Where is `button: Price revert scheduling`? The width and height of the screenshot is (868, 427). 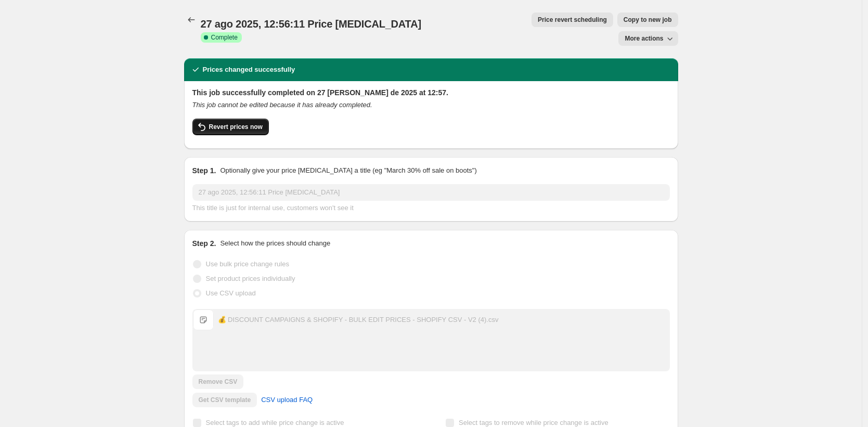 button: Price revert scheduling is located at coordinates (572, 20).